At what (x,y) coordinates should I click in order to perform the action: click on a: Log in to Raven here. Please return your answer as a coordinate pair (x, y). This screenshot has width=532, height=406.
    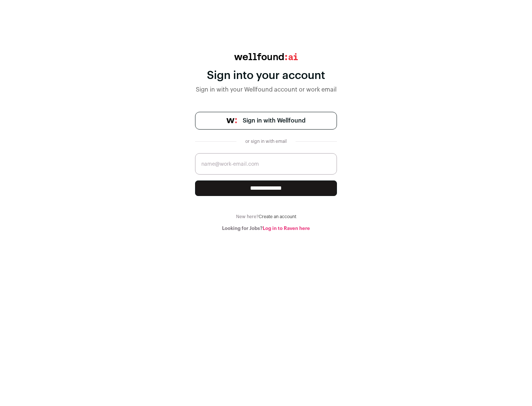
    Looking at the image, I should click on (287, 228).